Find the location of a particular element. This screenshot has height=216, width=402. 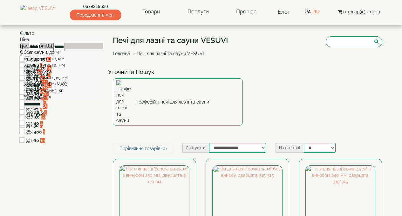

span: 1 is located at coordinates (44, 132).